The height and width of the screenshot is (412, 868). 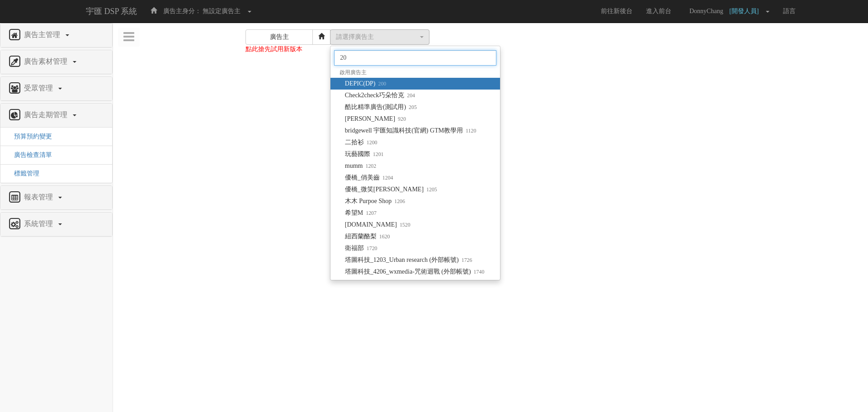 I want to click on span: 塔圖科技_1203_Urban research (外部帳號), so click(x=409, y=260).